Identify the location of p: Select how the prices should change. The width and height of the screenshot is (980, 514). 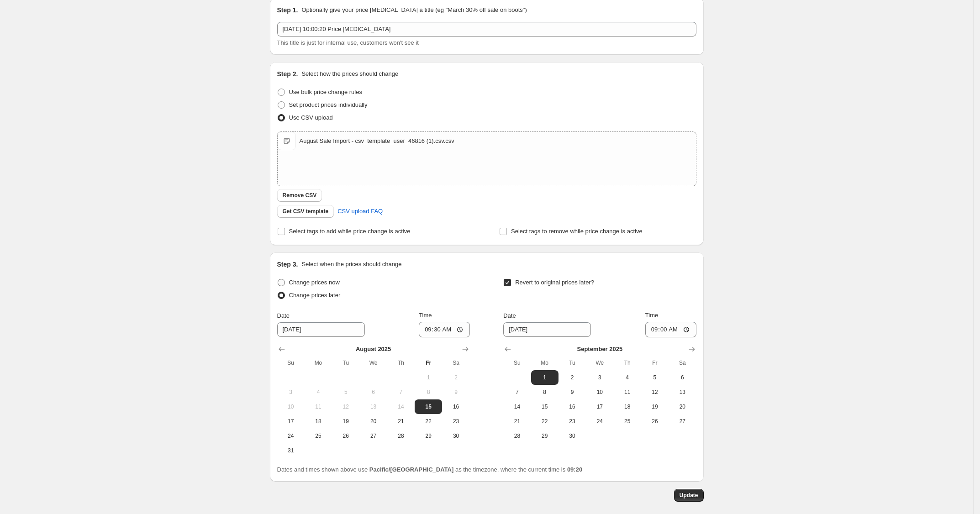
(350, 74).